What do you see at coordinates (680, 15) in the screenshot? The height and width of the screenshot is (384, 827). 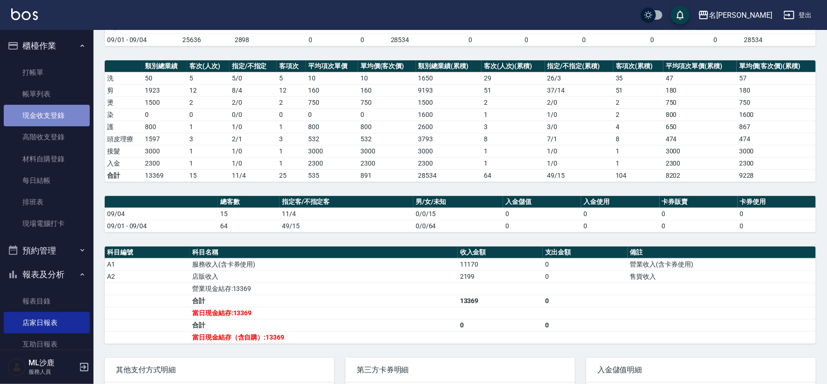 I see `button: save` at bounding box center [680, 15].